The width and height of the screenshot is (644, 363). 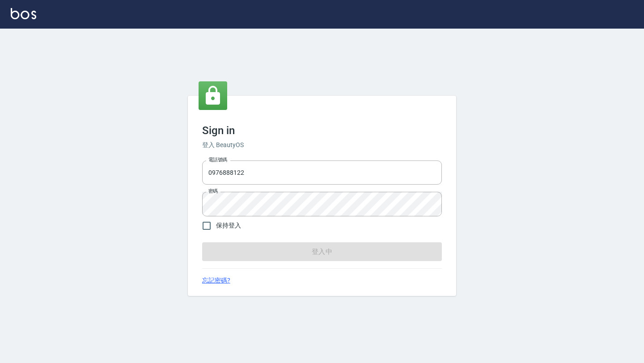 What do you see at coordinates (218, 159) in the screenshot?
I see `label: 電話號碼` at bounding box center [218, 159].